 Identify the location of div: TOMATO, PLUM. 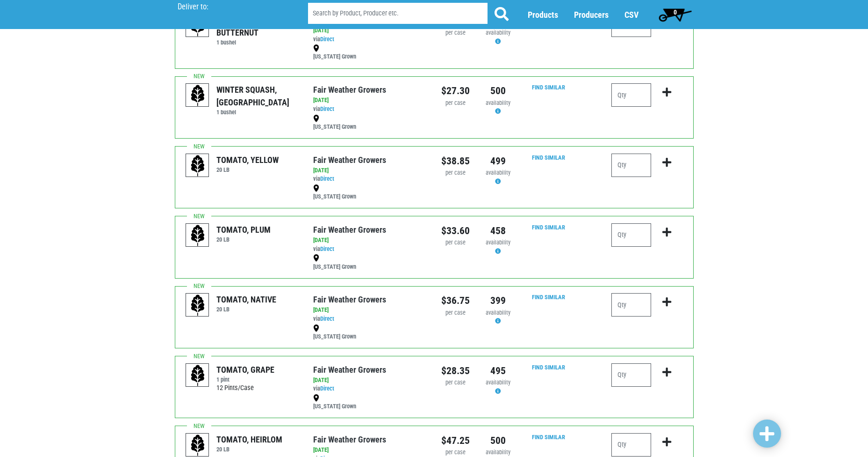
(244, 230).